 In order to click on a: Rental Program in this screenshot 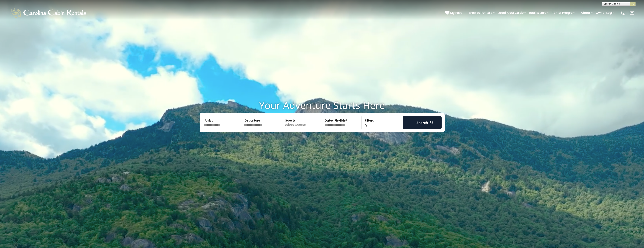, I will do `click(564, 12)`.